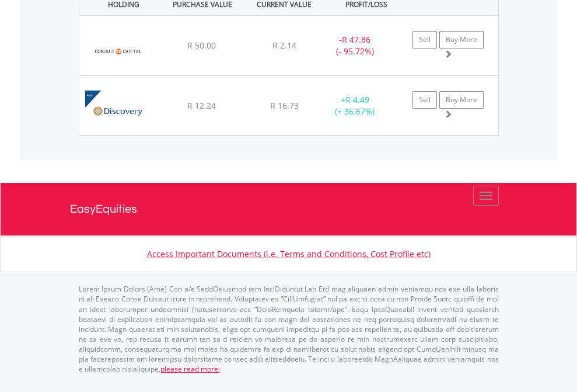 The height and width of the screenshot is (392, 577). I want to click on span: R 16.73, so click(285, 105).